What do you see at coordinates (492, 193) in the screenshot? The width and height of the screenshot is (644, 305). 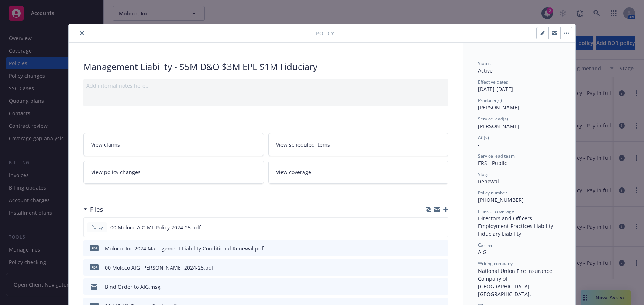 I see `span: Policy number` at bounding box center [492, 193].